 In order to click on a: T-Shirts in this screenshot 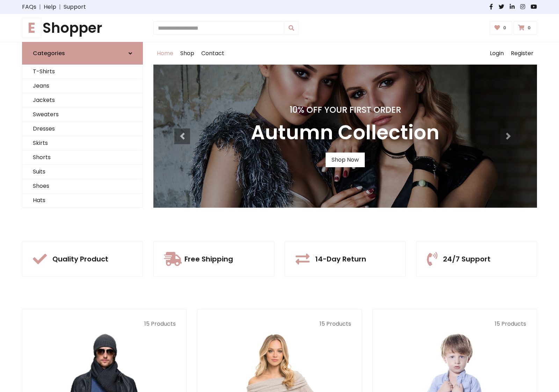, I will do `click(82, 71)`.